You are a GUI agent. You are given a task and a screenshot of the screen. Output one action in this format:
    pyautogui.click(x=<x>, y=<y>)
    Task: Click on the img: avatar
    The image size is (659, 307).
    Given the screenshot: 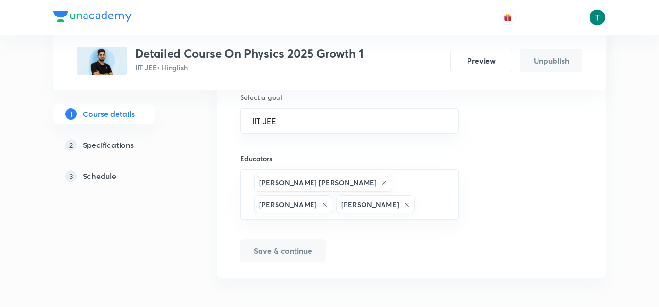 What is the action you would take?
    pyautogui.click(x=507, y=17)
    